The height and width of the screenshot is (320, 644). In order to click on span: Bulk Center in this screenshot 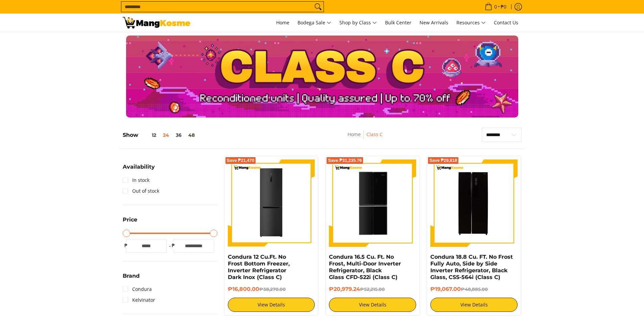, I will do `click(398, 22)`.